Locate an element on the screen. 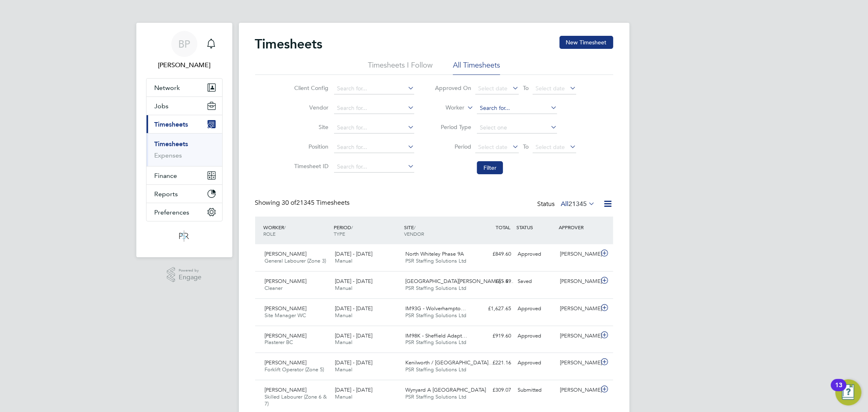 The image size is (868, 412). span: 30 of is located at coordinates (289, 203).